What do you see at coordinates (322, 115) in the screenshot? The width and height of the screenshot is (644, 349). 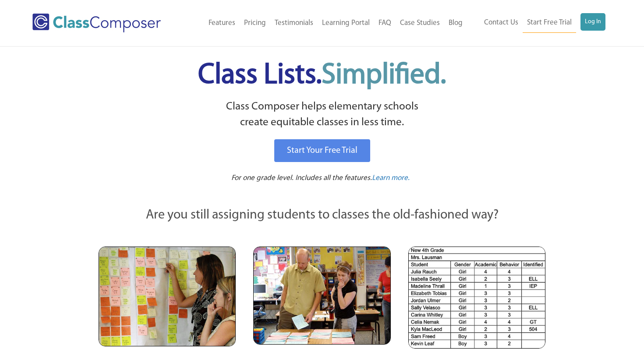 I see `p: Class Composer helps elementary schools create equitable classes in less time.` at bounding box center [322, 115].